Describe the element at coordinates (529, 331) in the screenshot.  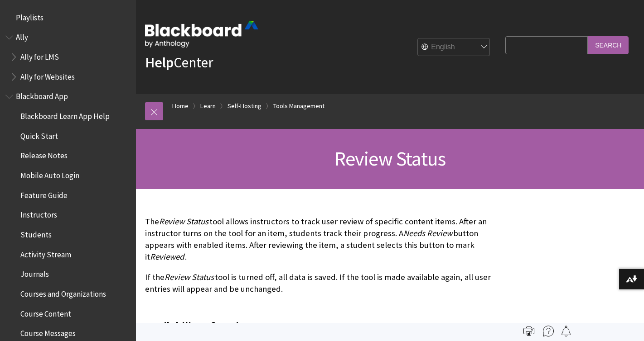
I see `img: Print` at that location.